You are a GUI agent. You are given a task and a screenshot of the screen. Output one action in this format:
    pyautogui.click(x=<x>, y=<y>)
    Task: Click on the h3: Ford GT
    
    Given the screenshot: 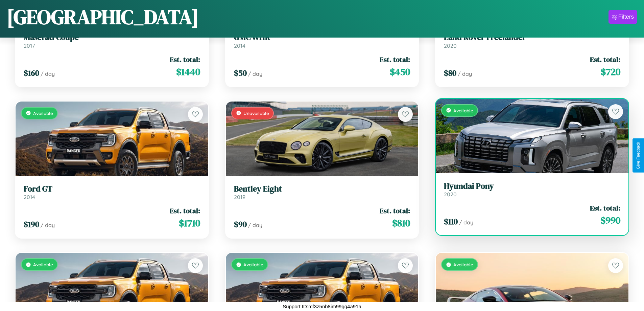 What is the action you would take?
    pyautogui.click(x=112, y=189)
    